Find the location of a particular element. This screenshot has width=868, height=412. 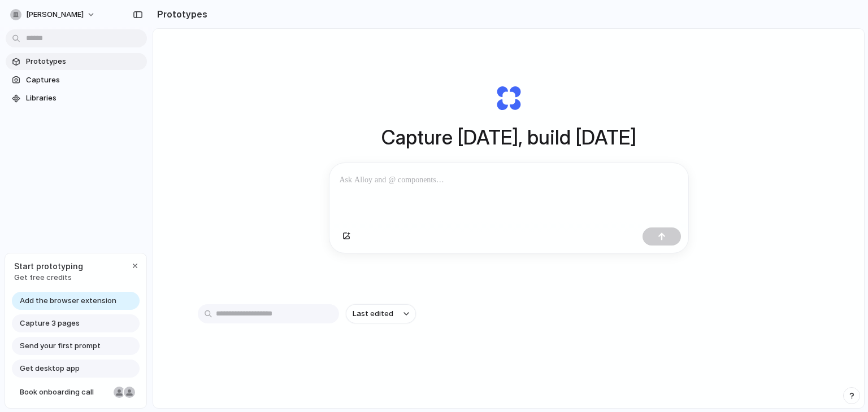

a: Captures is located at coordinates (76, 80).